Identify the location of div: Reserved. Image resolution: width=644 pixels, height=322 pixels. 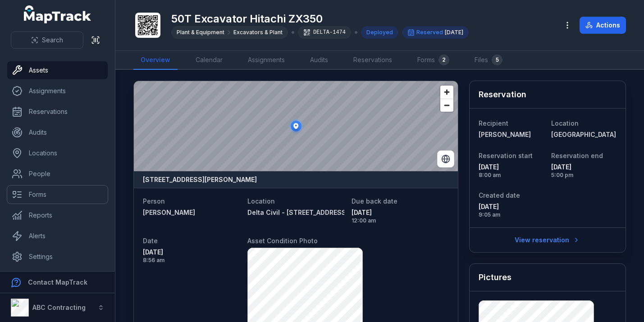
(435, 32).